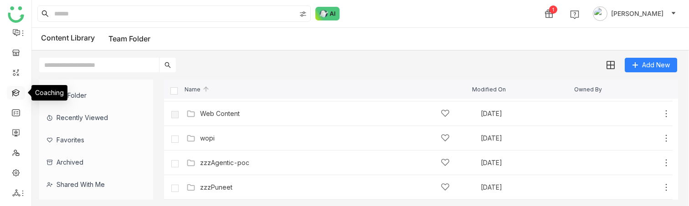 The width and height of the screenshot is (689, 206). Describe the element at coordinates (575, 15) in the screenshot. I see `img: help.svg` at that location.